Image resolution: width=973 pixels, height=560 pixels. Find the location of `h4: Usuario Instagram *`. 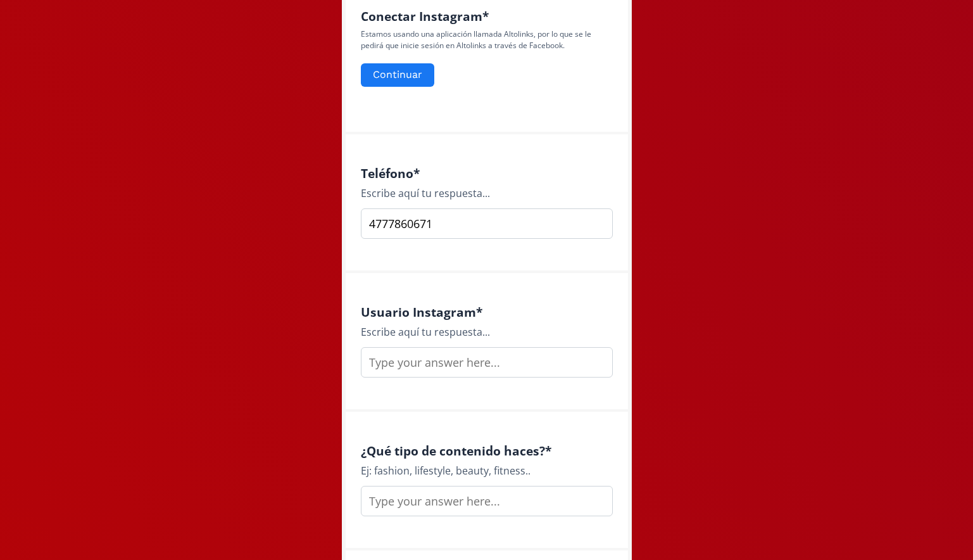

h4: Usuario Instagram * is located at coordinates (487, 311).